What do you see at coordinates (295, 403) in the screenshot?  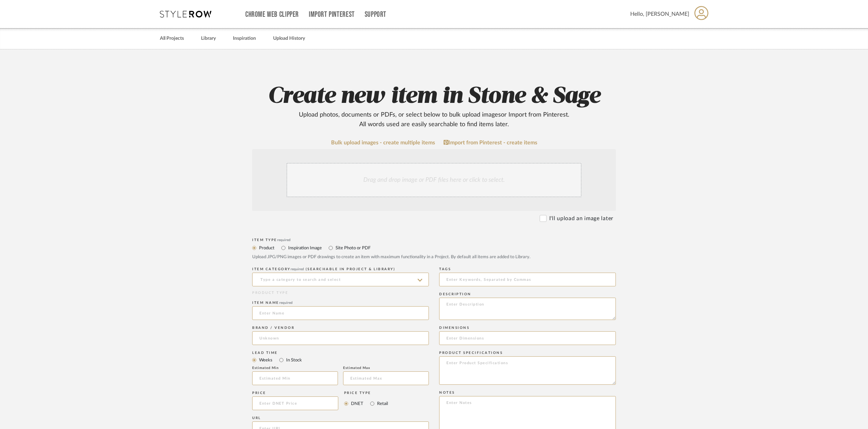 I see `input: Enter DNET Price` at bounding box center [295, 403].